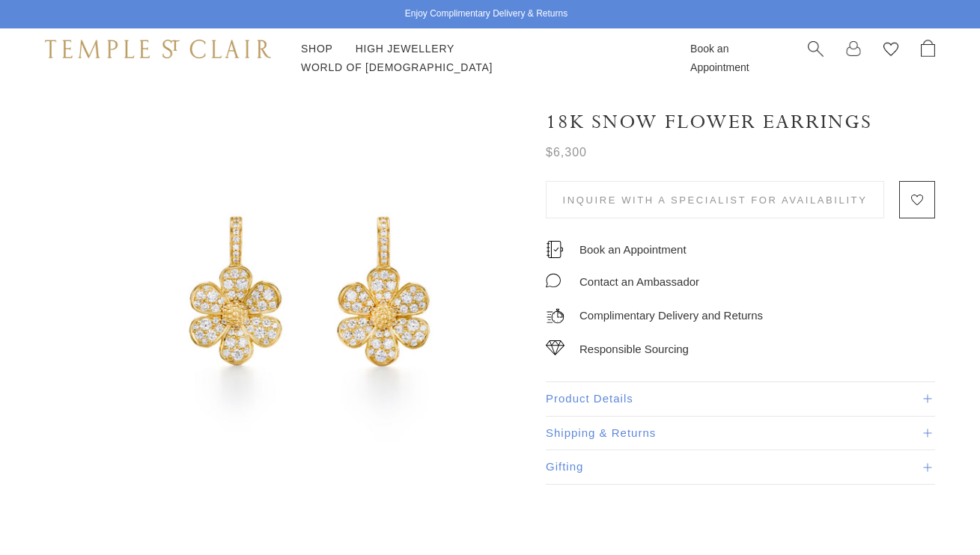 The height and width of the screenshot is (555, 980). What do you see at coordinates (405, 49) in the screenshot?
I see `a: High JewelleryHigh Jewellery` at bounding box center [405, 49].